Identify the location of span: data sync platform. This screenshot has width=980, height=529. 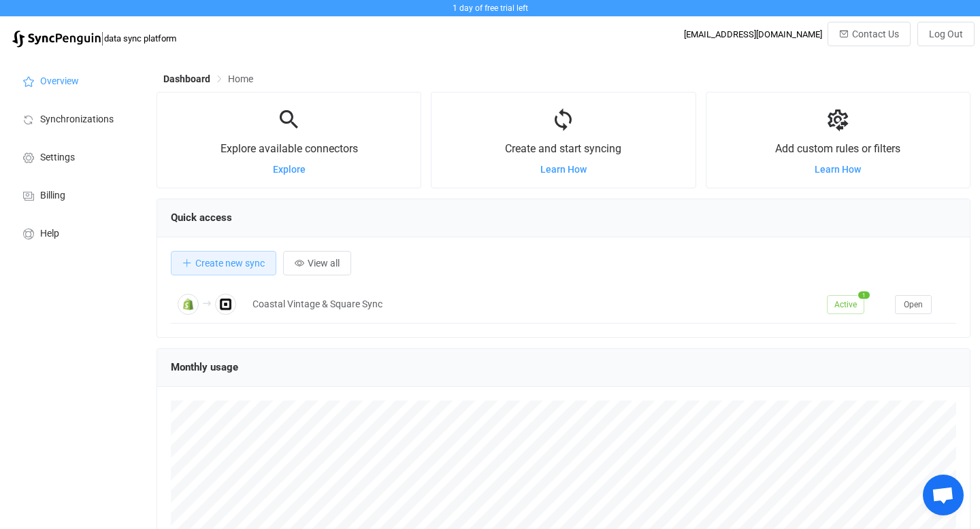
(141, 38).